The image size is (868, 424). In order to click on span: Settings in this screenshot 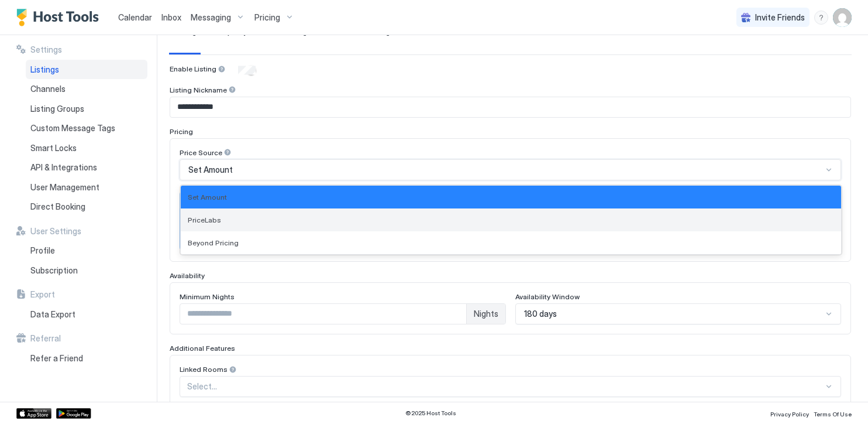, I will do `click(46, 50)`.